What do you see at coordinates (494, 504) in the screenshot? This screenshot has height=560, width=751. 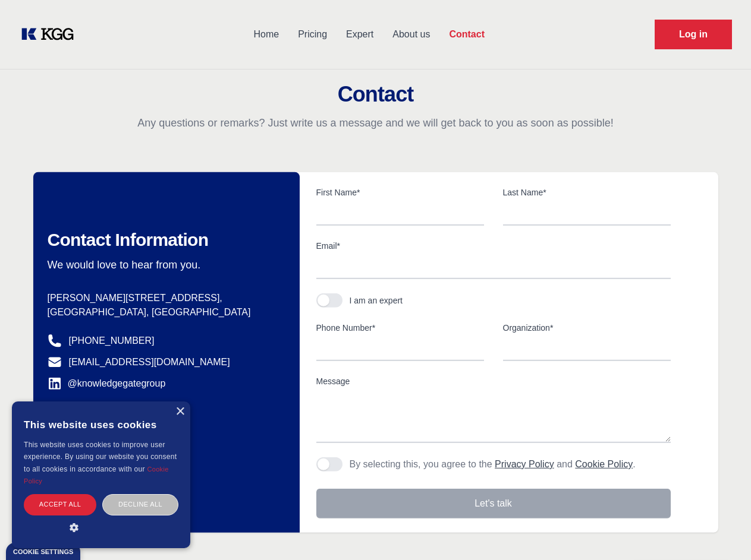 I see `button: Let's talk` at bounding box center [494, 504].